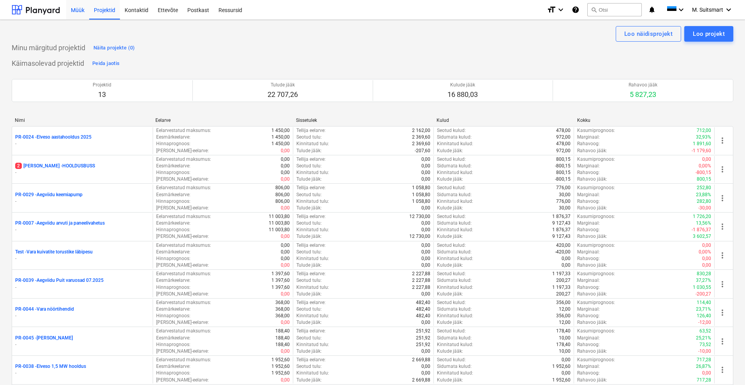 The width and height of the screenshot is (745, 385). I want to click on p: 776,00, so click(563, 201).